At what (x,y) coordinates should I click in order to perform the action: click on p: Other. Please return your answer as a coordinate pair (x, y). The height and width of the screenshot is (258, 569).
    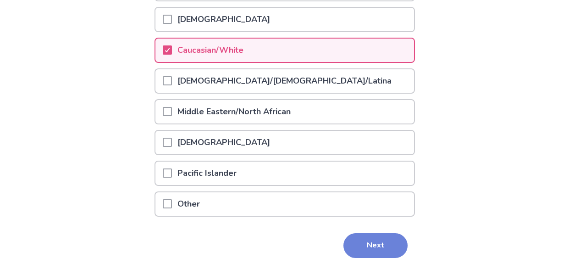
    Looking at the image, I should click on (188, 203).